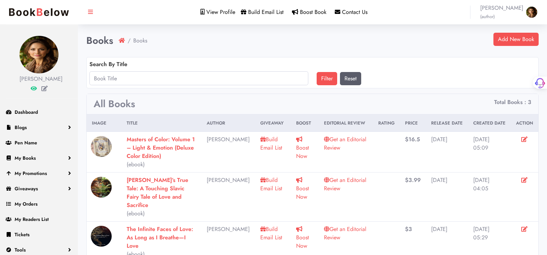  What do you see at coordinates (21, 127) in the screenshot?
I see `span: Blogs` at bounding box center [21, 127].